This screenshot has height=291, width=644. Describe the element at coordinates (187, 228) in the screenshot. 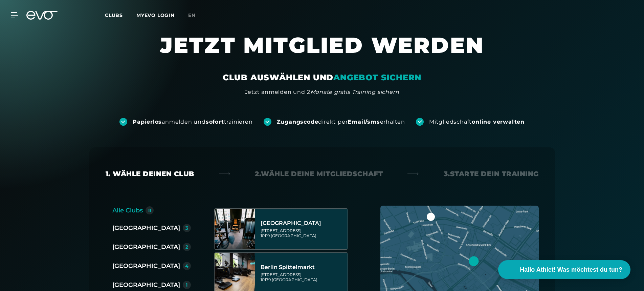

I see `div: 3` at that location.